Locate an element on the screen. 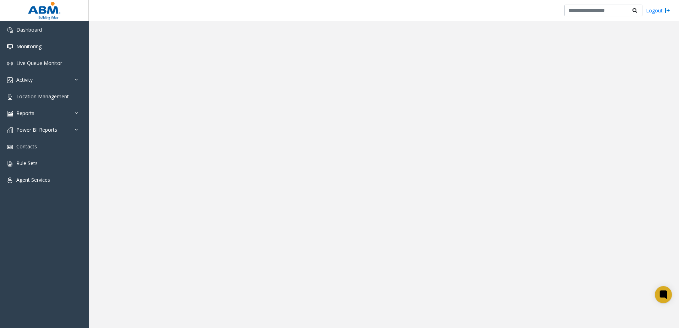  span: Live Queue Monitor is located at coordinates (39, 63).